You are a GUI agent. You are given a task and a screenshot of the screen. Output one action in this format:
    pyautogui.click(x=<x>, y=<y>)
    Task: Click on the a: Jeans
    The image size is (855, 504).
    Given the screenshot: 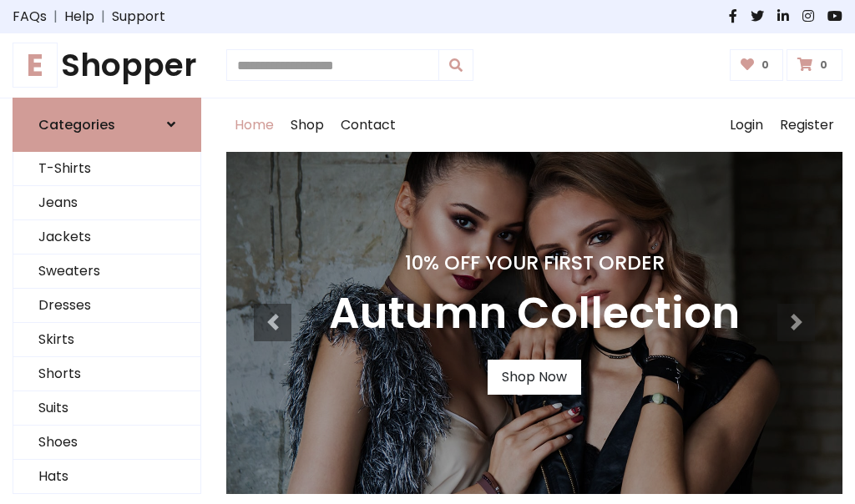 What is the action you would take?
    pyautogui.click(x=107, y=203)
    